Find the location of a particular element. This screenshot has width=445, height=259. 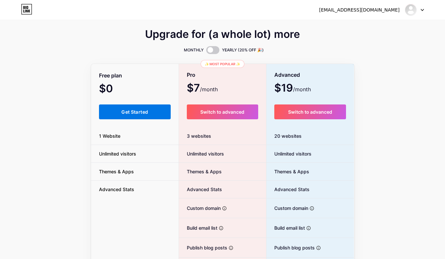

span: $7 is located at coordinates (202, 89).